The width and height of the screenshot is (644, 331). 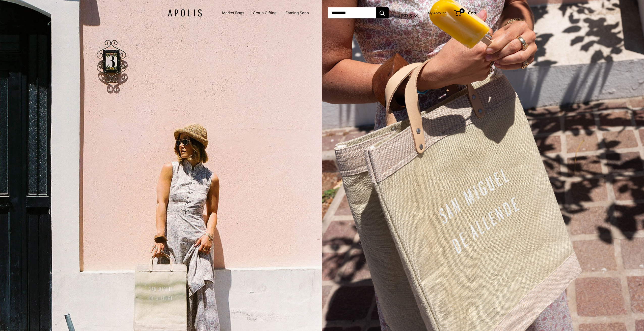 What do you see at coordinates (265, 13) in the screenshot?
I see `a: Group Gifting` at bounding box center [265, 13].